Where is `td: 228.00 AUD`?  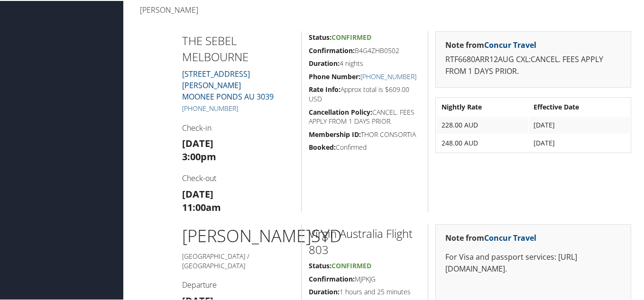
td: 228.00 AUD is located at coordinates (482, 124).